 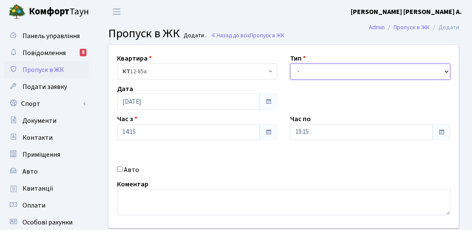 I want to click on b: КТ, so click(x=126, y=72).